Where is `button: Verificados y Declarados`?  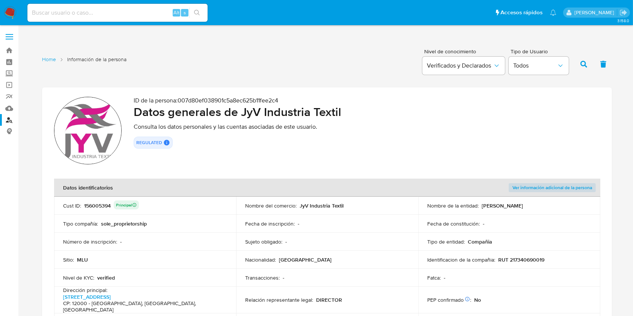
button: Verificados y Declarados is located at coordinates (464, 66).